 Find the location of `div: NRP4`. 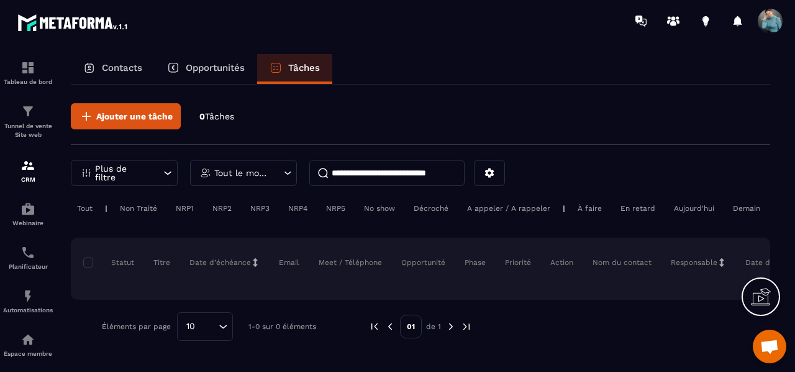

div: NRP4 is located at coordinates (298, 208).